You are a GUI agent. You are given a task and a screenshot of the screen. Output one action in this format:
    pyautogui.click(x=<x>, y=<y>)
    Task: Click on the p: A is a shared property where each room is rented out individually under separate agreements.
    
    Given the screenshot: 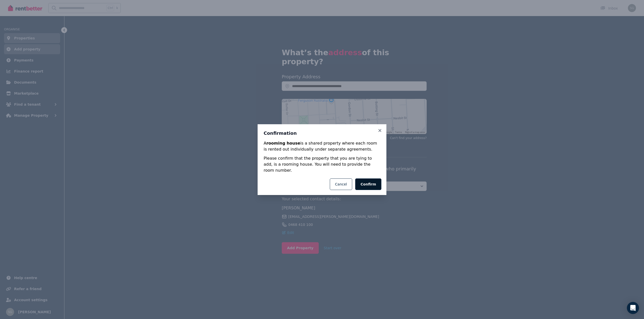 What is the action you would take?
    pyautogui.click(x=322, y=147)
    